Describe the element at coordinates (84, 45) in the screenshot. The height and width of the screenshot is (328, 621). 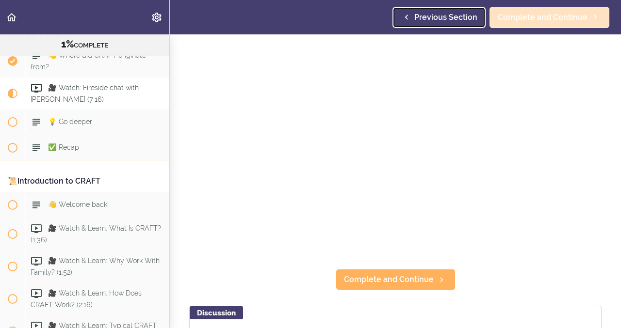
I see `div: COMPLETE` at that location.